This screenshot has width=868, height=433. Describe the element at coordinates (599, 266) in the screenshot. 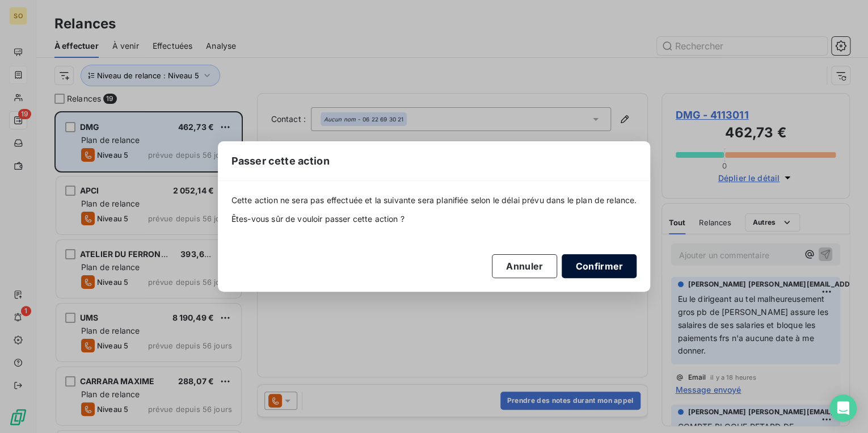

I see `button: Confirmer` at that location.